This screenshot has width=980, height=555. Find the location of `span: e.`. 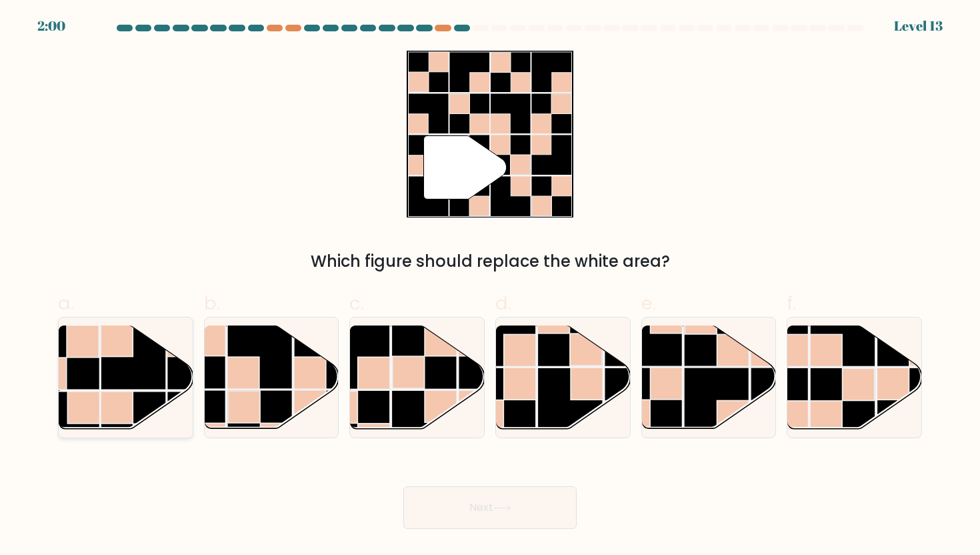

span: e. is located at coordinates (649, 303).